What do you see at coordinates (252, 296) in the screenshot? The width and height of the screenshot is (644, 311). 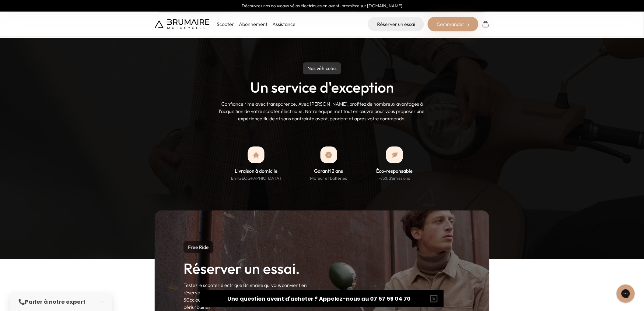 I see `p: Testez le scooter électrique Brumaire qui vous convient en réservant un essai avec un de nos amba...` at bounding box center [252, 296].